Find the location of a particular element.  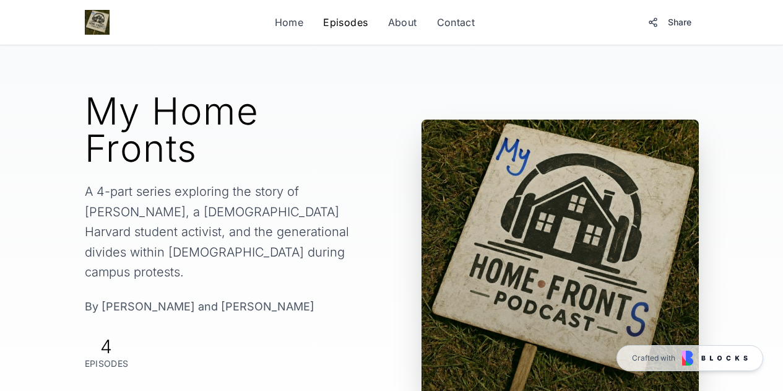

img: Blocks is located at coordinates (715, 358).